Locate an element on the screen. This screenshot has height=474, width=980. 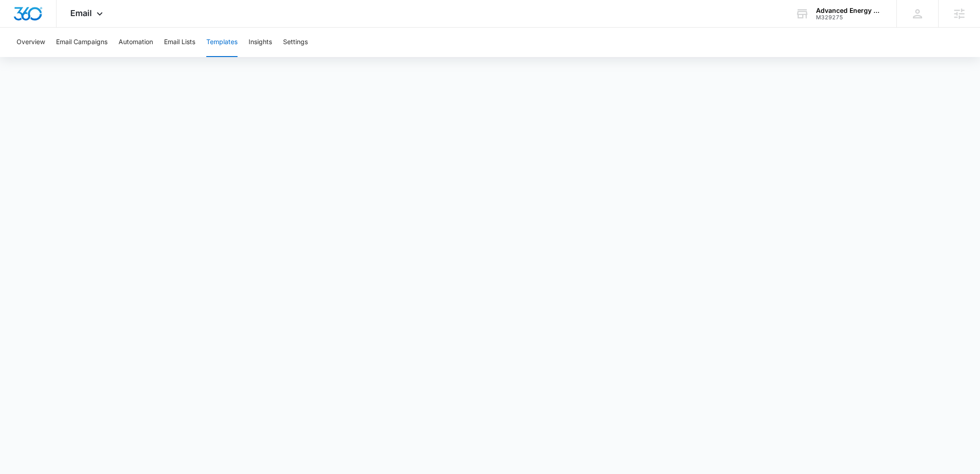
button: Settings is located at coordinates (296, 42).